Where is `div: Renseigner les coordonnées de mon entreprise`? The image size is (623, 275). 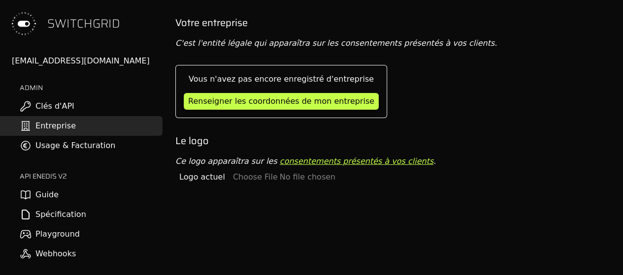
div: Renseigner les coordonnées de mon entreprise is located at coordinates (281, 101).